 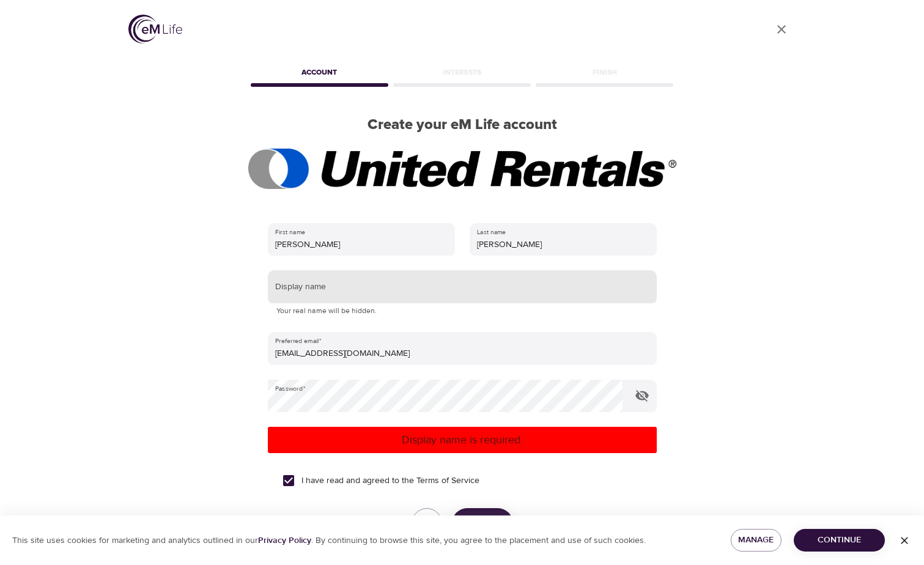 I want to click on span: I have read and agreed to the, so click(x=390, y=481).